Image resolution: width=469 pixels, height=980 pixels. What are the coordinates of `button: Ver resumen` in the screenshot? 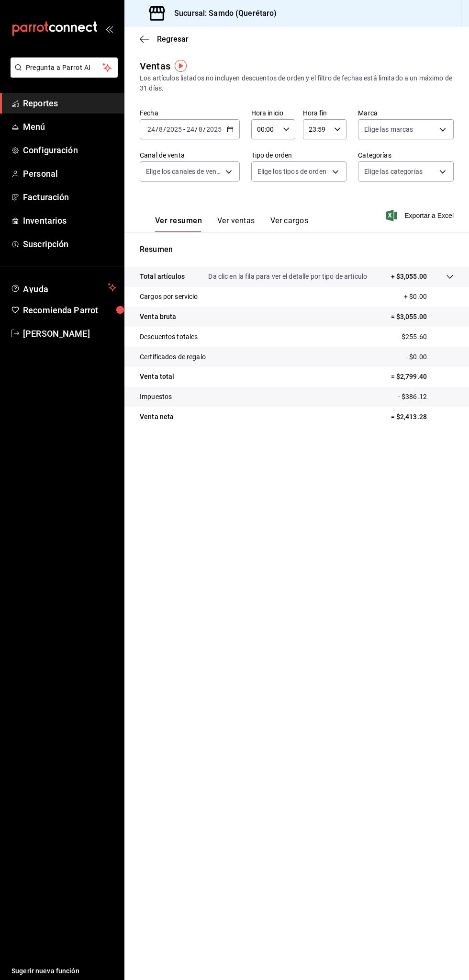 It's located at (179, 224).